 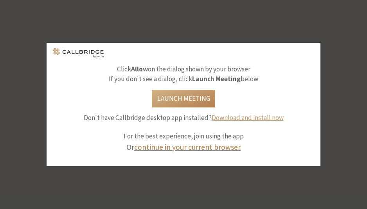 I want to click on u: Download and install now, so click(x=248, y=117).